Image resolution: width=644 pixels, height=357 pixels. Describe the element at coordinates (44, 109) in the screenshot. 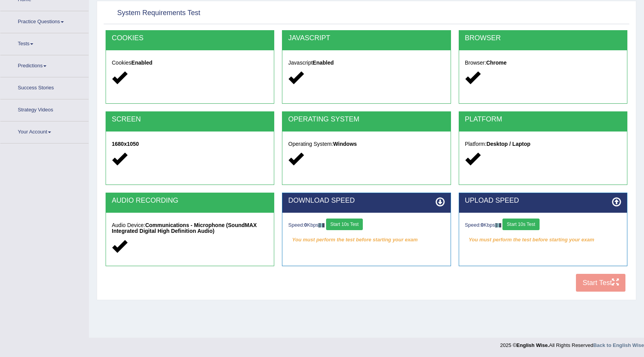

I see `a: Strategy Videos` at that location.